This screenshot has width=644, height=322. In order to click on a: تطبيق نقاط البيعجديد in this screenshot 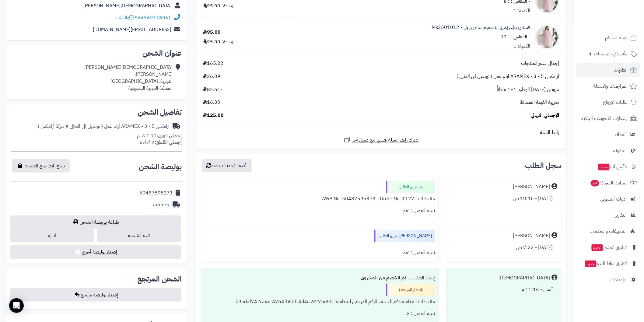, I will do `click(608, 263)`.